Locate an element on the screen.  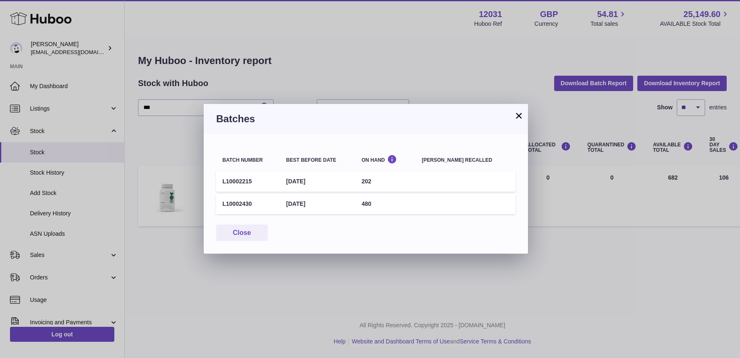
td: L10002215 is located at coordinates (248, 181).